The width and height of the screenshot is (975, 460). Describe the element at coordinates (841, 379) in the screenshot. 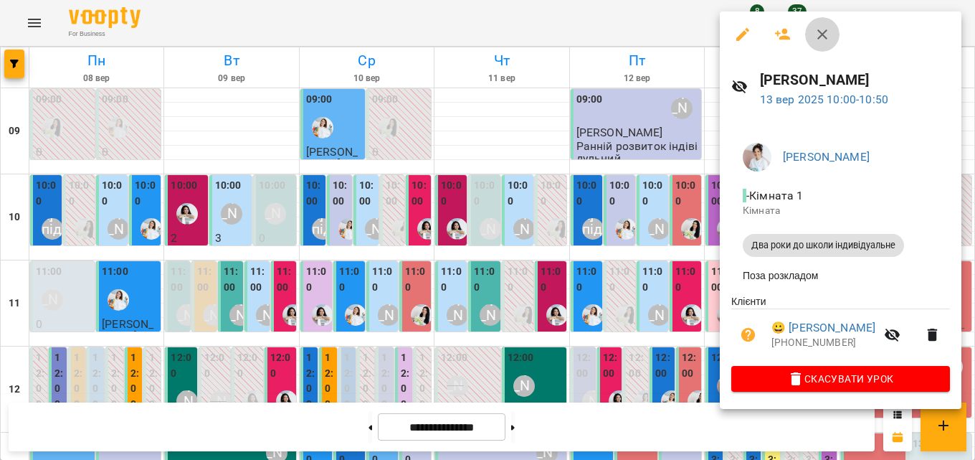

I see `button: Скасувати Урок` at that location.